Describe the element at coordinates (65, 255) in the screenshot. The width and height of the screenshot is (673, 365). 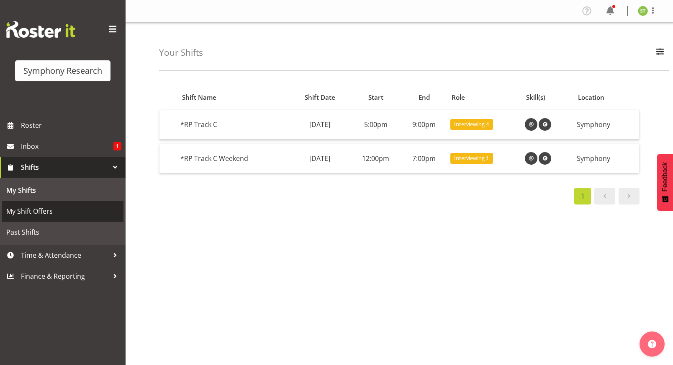
I see `span: Time & Attendance` at that location.